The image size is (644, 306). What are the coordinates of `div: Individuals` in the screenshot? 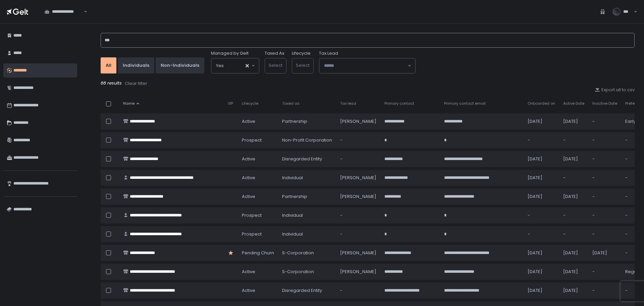 It's located at (136, 66).